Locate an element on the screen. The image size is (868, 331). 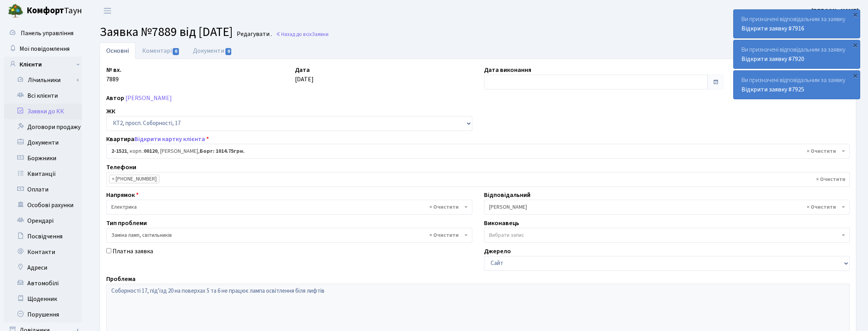
a: Основні is located at coordinates (118, 51).